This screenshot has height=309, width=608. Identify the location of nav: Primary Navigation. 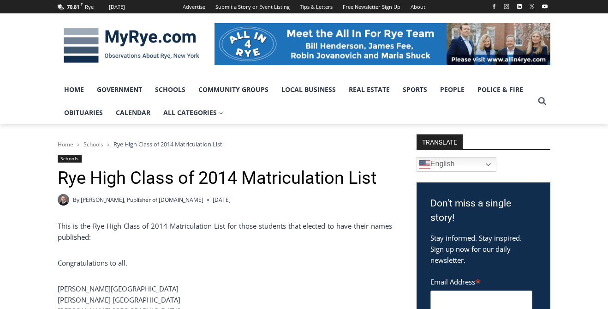
(296, 101).